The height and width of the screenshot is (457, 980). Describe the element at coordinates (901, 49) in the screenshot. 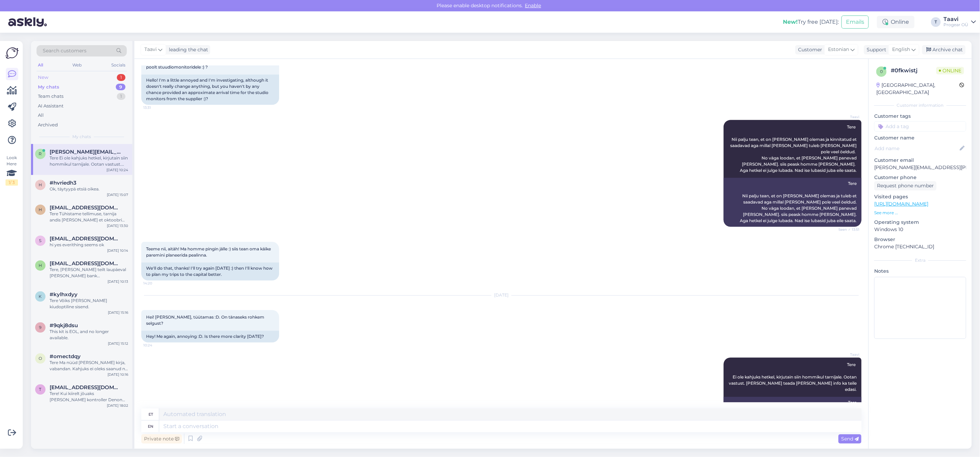

I see `span: English` at that location.